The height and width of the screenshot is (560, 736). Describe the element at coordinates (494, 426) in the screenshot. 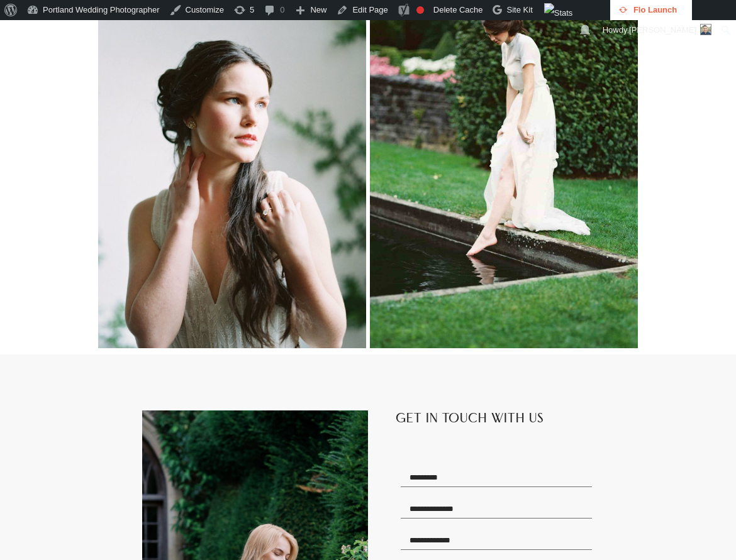

I see `h2: GET IN TOUCH WITH US` at that location.